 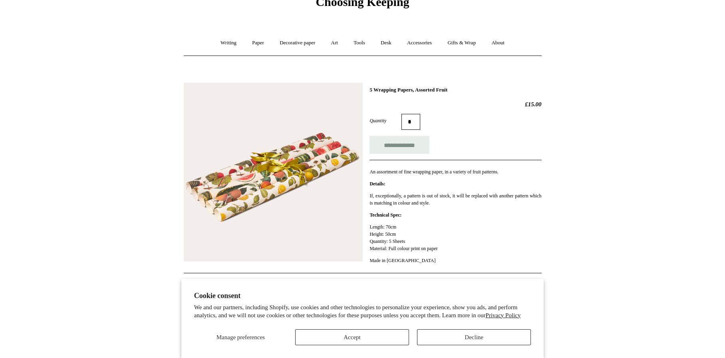 What do you see at coordinates (362, 4) in the screenshot?
I see `a: Choosing Keeping` at bounding box center [362, 4].